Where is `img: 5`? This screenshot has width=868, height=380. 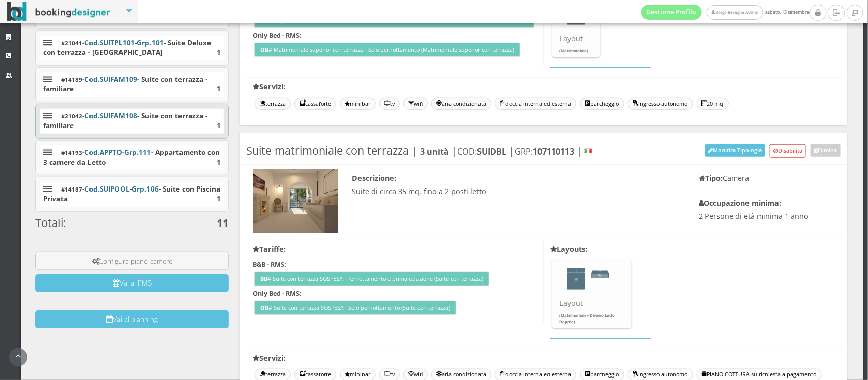
img: 5 is located at coordinates (296, 201).